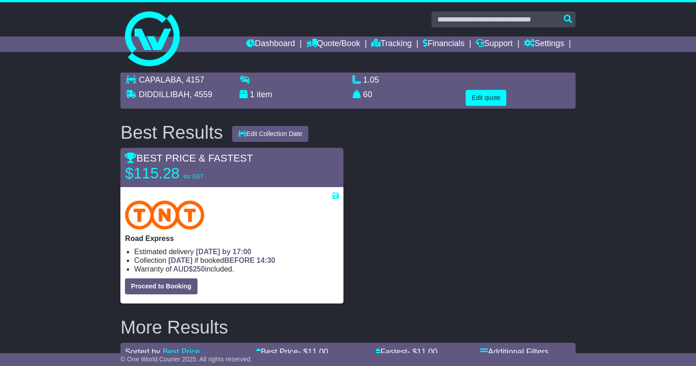 This screenshot has height=366, width=696. I want to click on li: Estimated delivery, so click(236, 251).